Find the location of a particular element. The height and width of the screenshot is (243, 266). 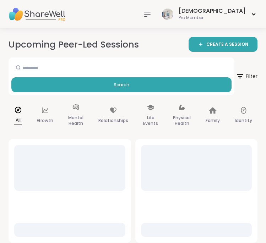

p: Mental Health is located at coordinates (76, 121).